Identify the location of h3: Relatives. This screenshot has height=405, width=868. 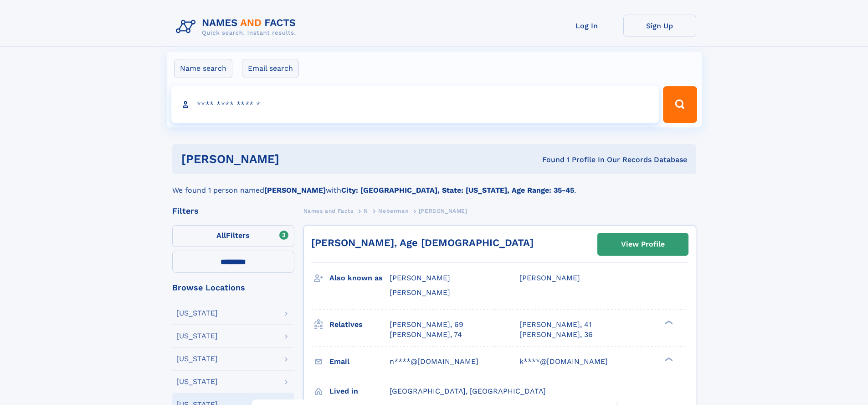
(360, 325).